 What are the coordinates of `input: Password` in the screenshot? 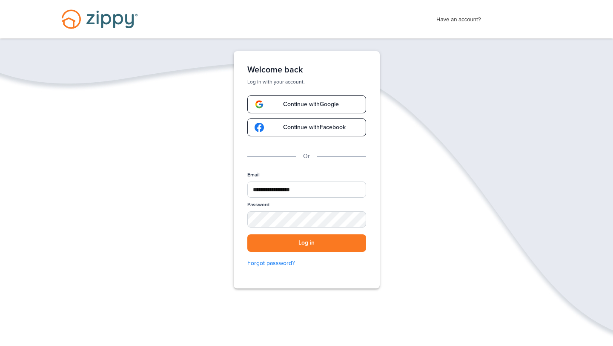 It's located at (307, 219).